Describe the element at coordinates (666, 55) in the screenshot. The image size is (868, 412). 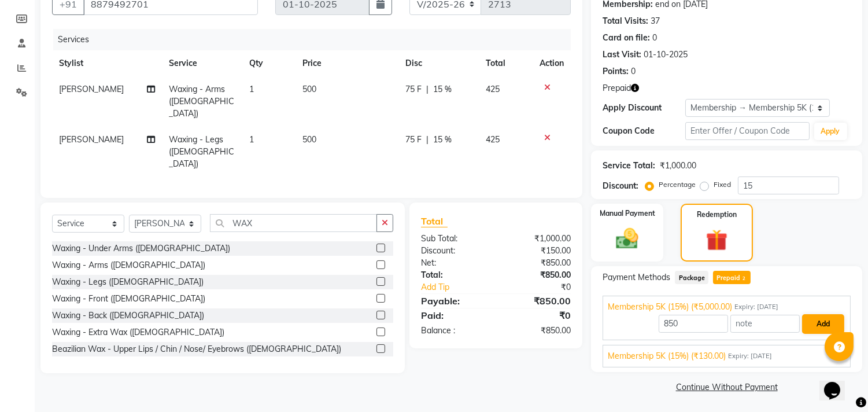
I see `div: 01-10-2025` at that location.